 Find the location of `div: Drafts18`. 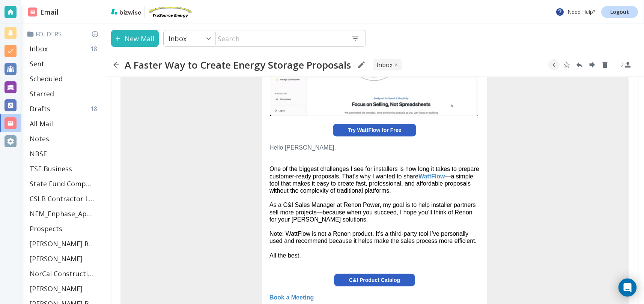

div: Drafts18 is located at coordinates (64, 109).